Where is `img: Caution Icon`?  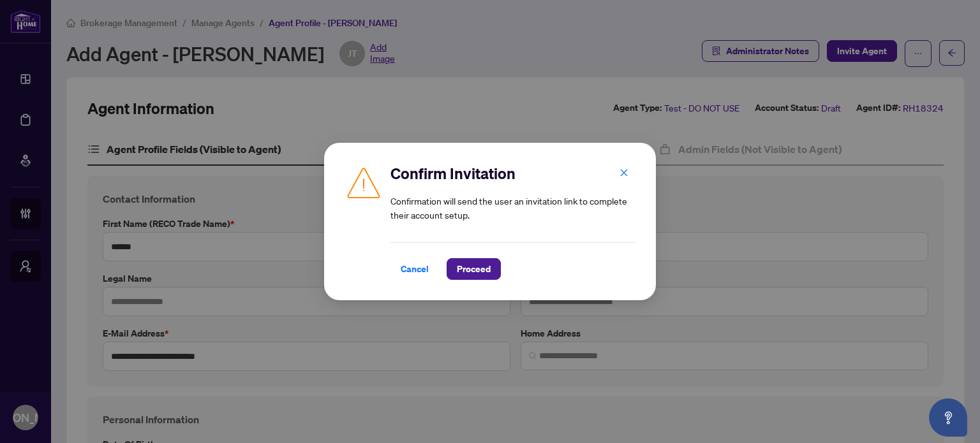 img: Caution Icon is located at coordinates (364, 182).